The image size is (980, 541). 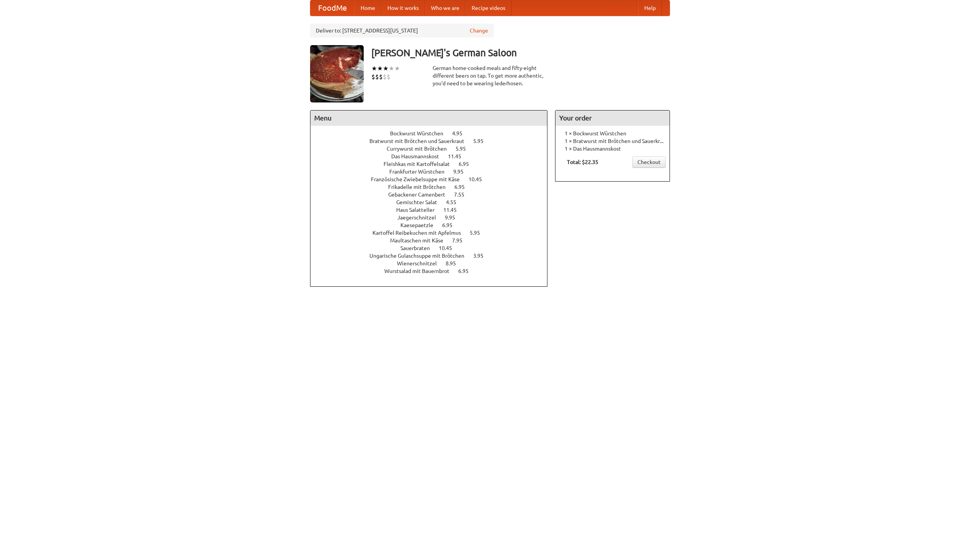 I want to click on span: Wienerschnitzel, so click(x=421, y=264).